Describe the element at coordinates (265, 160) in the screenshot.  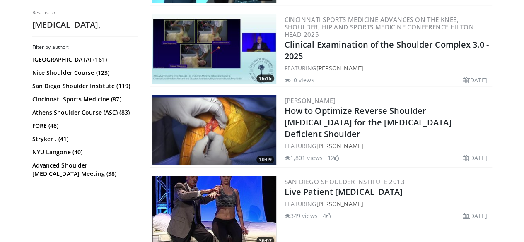
I see `span: 10:09` at that location.